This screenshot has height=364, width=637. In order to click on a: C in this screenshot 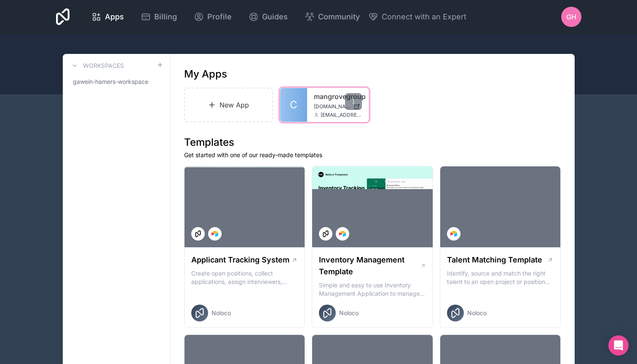, I will do `click(294, 105)`.